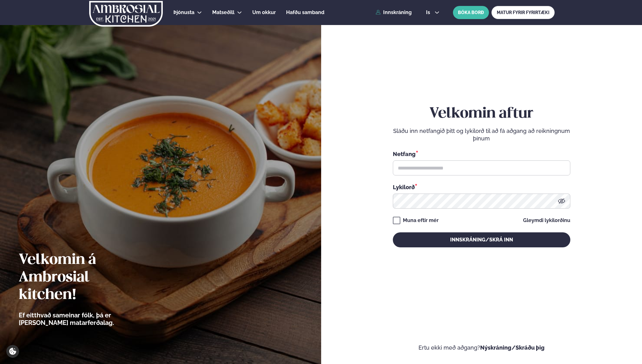 This screenshot has height=364, width=642. I want to click on a: Nýskráning/Skráðu þig, so click(512, 347).